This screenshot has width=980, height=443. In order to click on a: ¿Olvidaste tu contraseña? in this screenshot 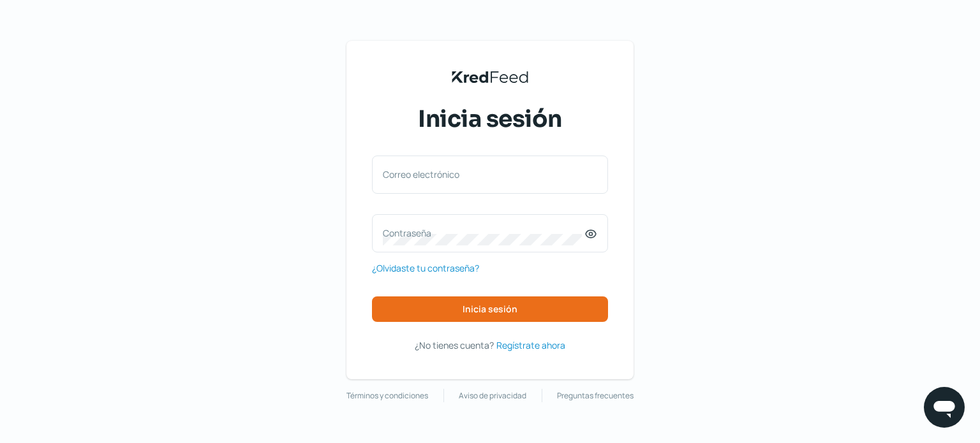, I will do `click(426, 268)`.